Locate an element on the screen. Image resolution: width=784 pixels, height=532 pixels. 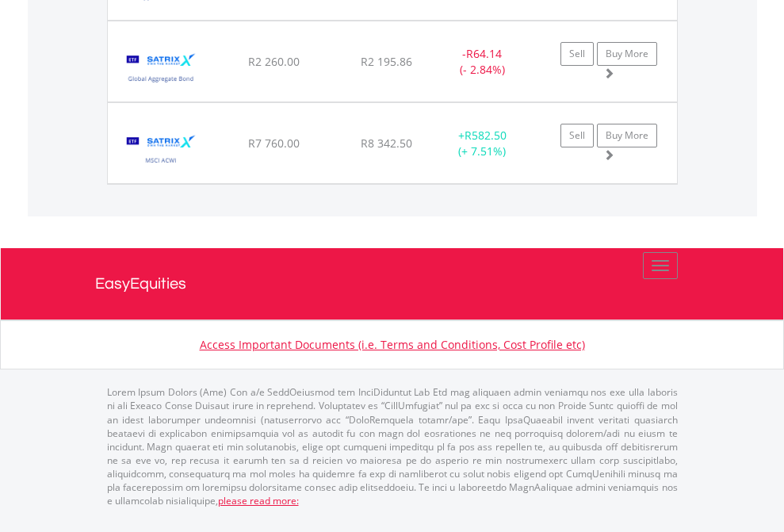
a: Access Important Documents (i.e. Terms and Conditions, Cost Profile etc) is located at coordinates (392, 344).